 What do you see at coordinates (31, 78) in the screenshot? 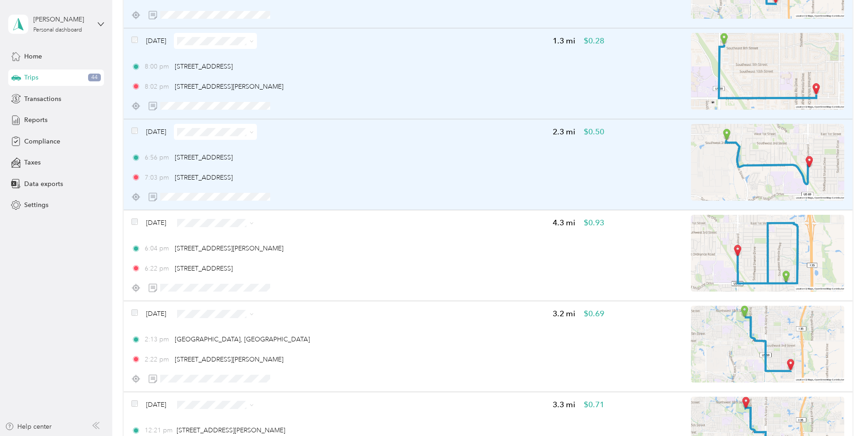
I see `span: Trips` at bounding box center [31, 78].